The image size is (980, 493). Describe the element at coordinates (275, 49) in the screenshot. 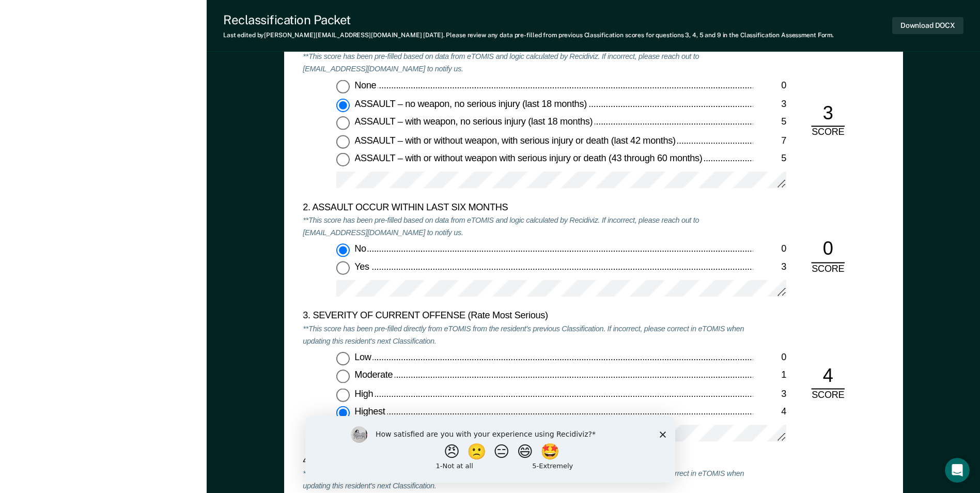

I see `div: 5 - Extremely` at that location.